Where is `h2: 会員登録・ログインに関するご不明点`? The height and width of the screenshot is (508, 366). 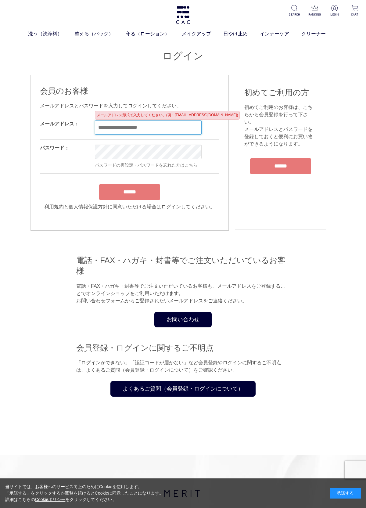
h2: 会員登録・ログインに関するご不明点 is located at coordinates (183, 348).